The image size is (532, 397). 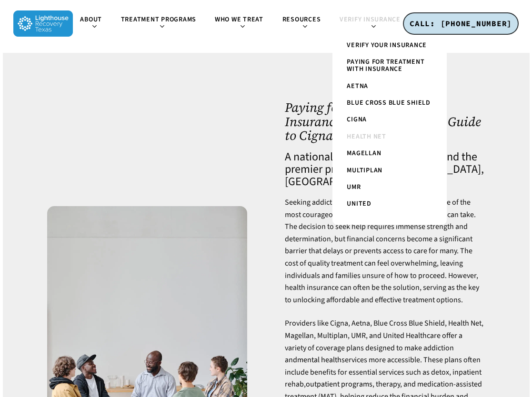 What do you see at coordinates (382, 251) in the screenshot?
I see `span: Seeking addiction or mental health treatment is one of the most courageous and life-changing step...` at bounding box center [382, 251].